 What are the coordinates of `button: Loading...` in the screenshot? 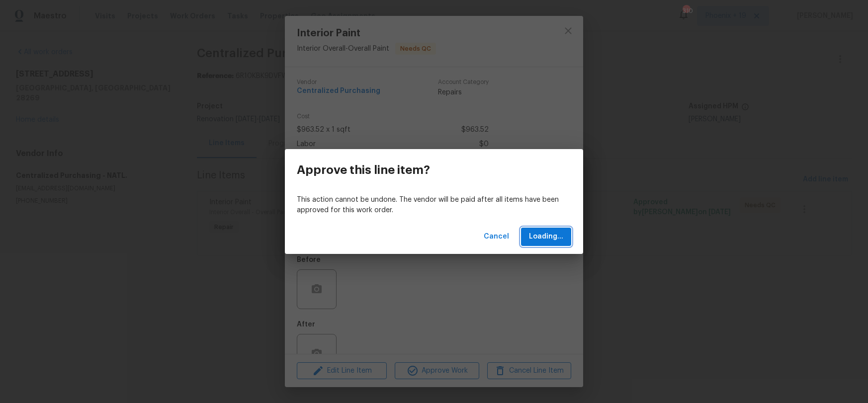 It's located at (546, 236).